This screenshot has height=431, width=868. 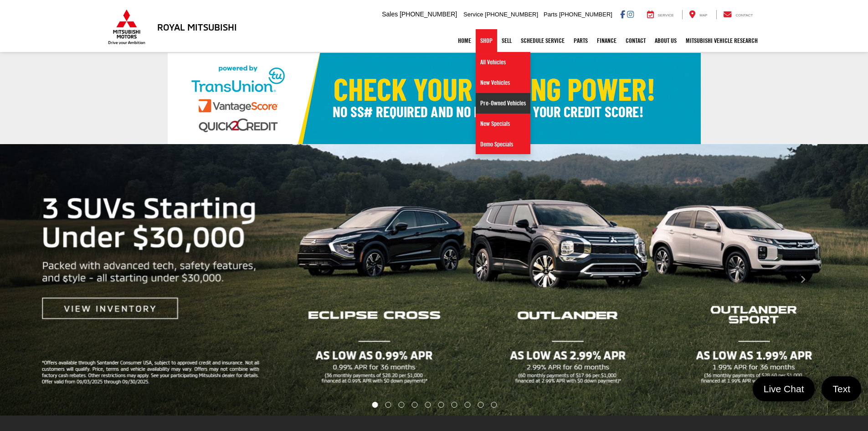 What do you see at coordinates (543, 40) in the screenshot?
I see `a: Schedule Service: Opens in a new tab` at bounding box center [543, 40].